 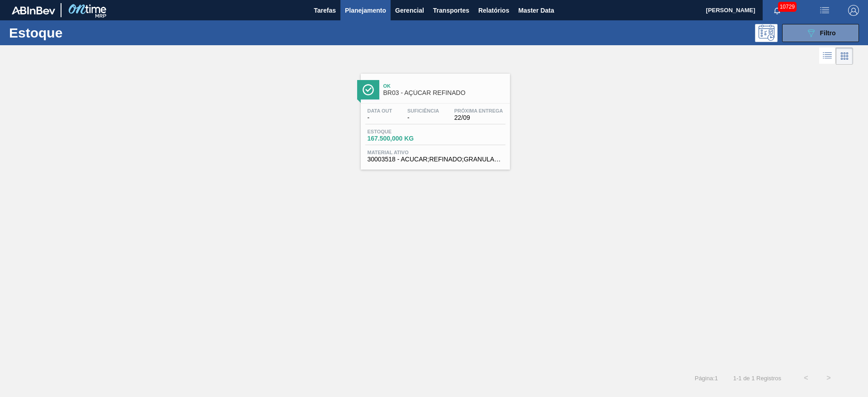 What do you see at coordinates (423, 111) in the screenshot?
I see `span: Suficiência` at bounding box center [423, 111].